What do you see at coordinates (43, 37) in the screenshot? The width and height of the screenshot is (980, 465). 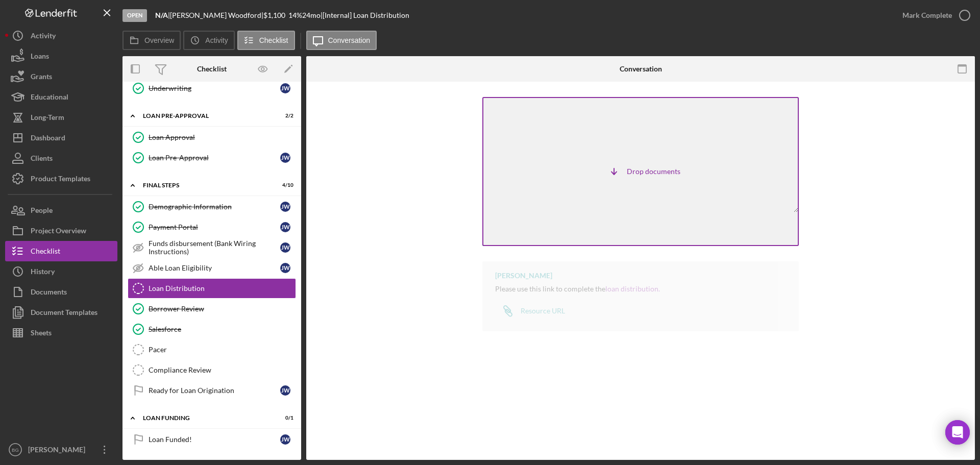 I see `div: Activity` at bounding box center [43, 37].